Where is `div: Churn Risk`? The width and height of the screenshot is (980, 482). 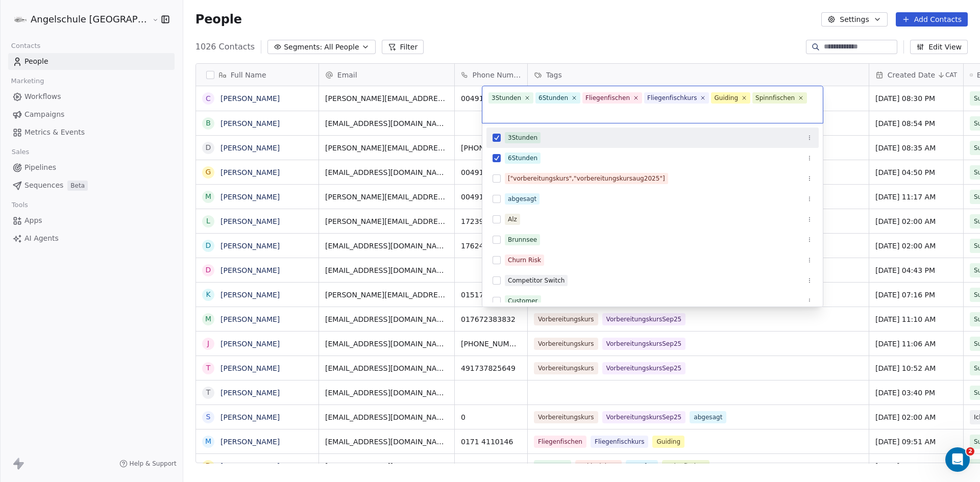 div: Churn Risk is located at coordinates (525, 260).